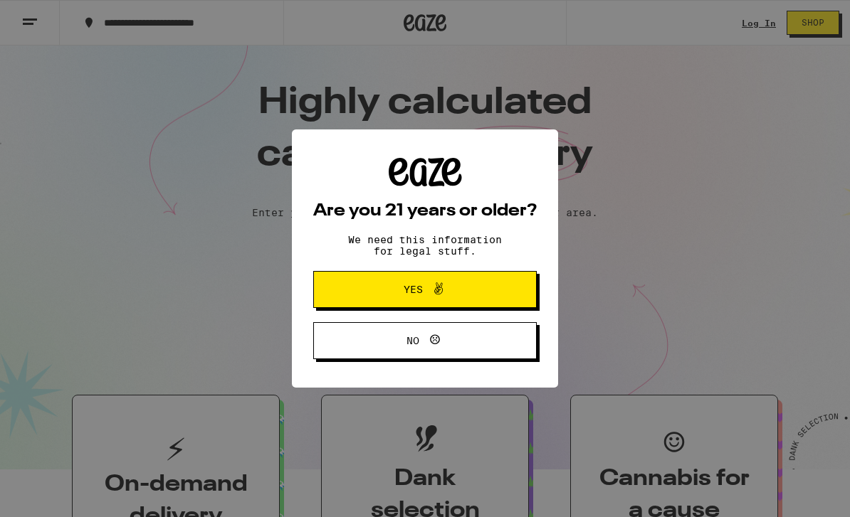 The height and width of the screenshot is (517, 850). What do you see at coordinates (425, 290) in the screenshot?
I see `button: Yes` at bounding box center [425, 290].